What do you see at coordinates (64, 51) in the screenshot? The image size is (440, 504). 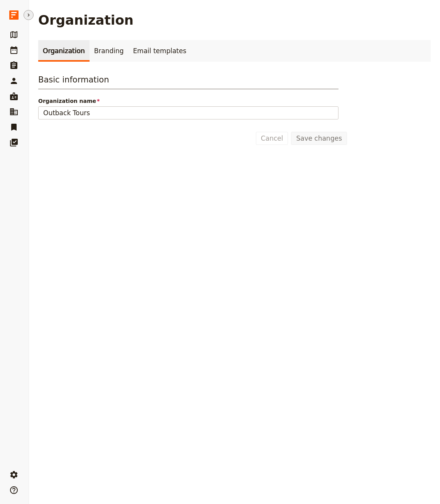 I see `a: Organization` at bounding box center [64, 51].